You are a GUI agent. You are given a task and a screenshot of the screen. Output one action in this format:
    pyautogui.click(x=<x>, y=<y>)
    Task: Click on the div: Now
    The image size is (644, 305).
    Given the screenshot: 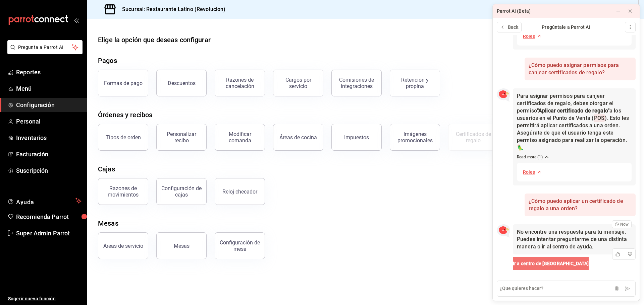 What is the action you would take?
    pyautogui.click(x=621, y=224)
    